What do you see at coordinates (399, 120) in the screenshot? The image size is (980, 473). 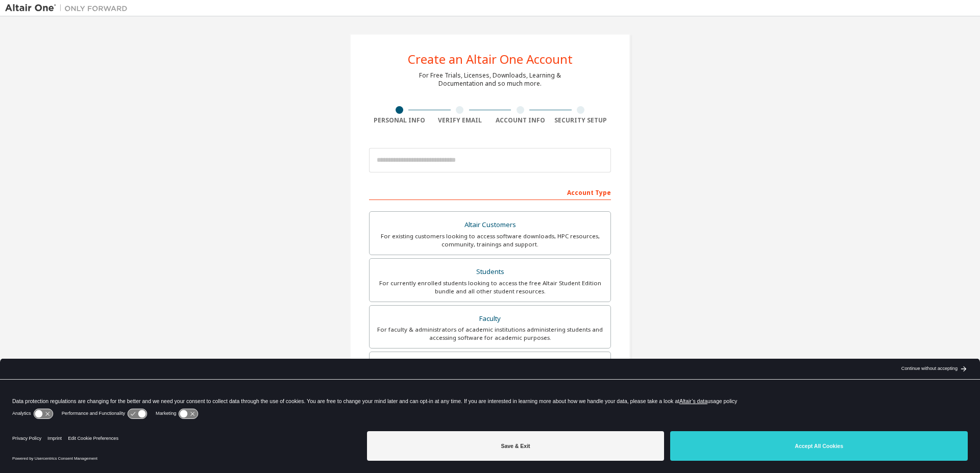 I see `div: Personal Info` at bounding box center [399, 120].